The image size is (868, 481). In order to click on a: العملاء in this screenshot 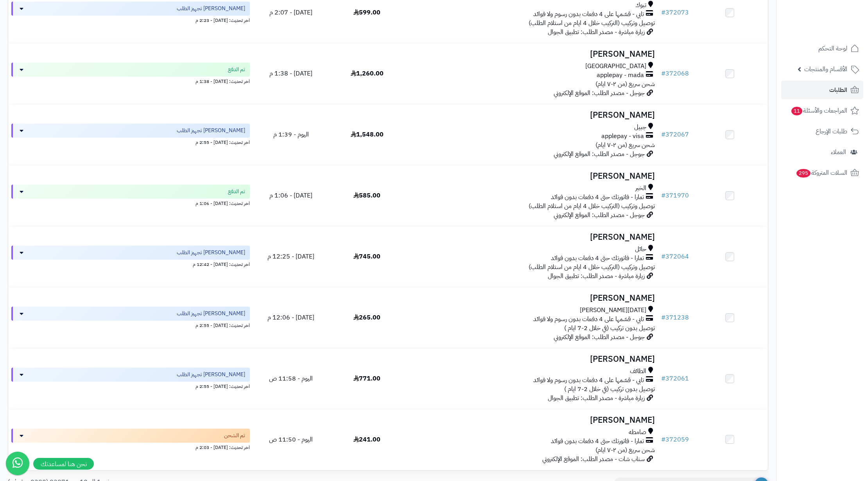, I will do `click(822, 152)`.